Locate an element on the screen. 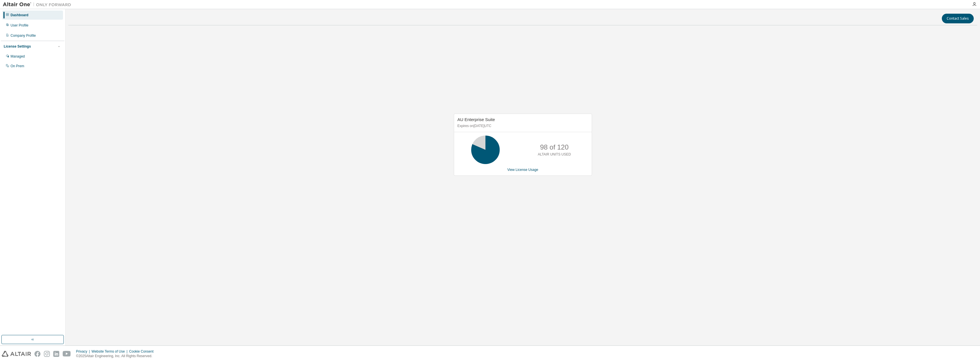  div: License Settings is located at coordinates (17, 46).